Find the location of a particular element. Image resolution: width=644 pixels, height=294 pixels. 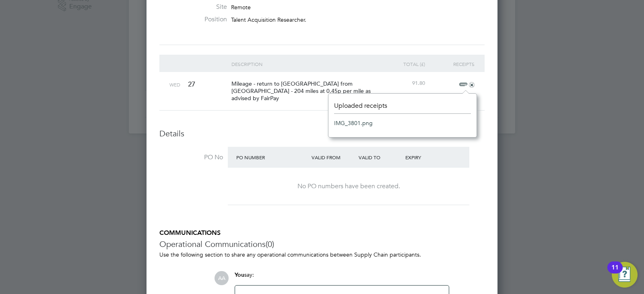

header: Uploaded receipts is located at coordinates (403, 108).